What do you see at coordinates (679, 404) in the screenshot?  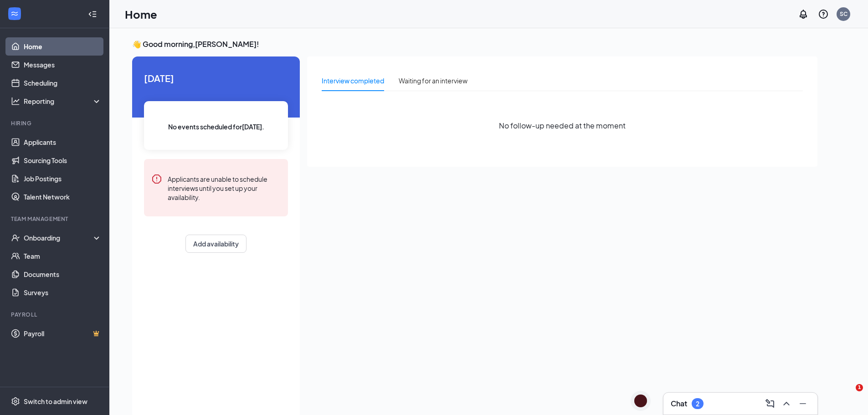 I see `h3: Chat` at bounding box center [679, 404].